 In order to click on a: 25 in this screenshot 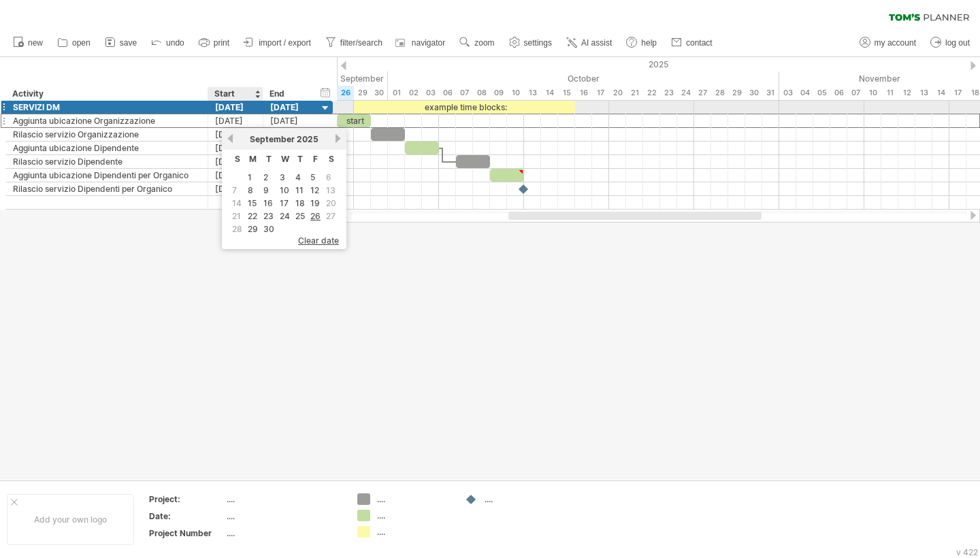, I will do `click(300, 216)`.